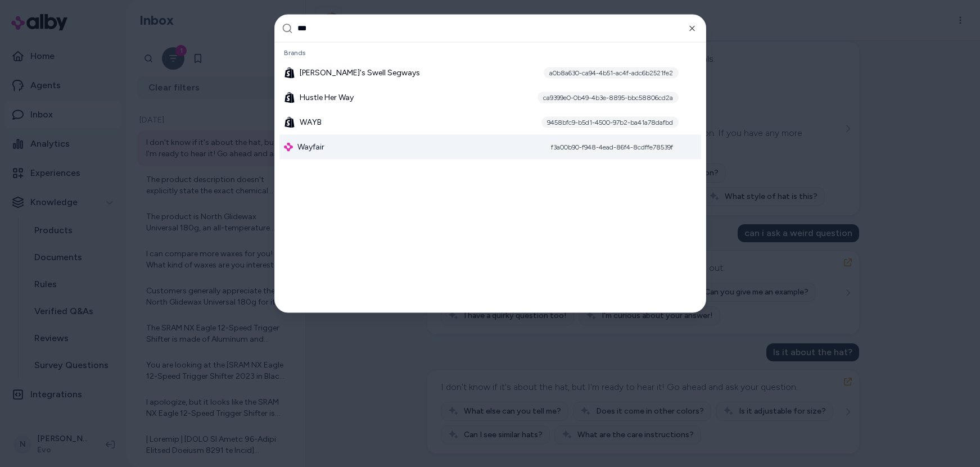 The width and height of the screenshot is (980, 467). What do you see at coordinates (289, 147) in the screenshot?
I see `img: alby Logo` at bounding box center [289, 147].